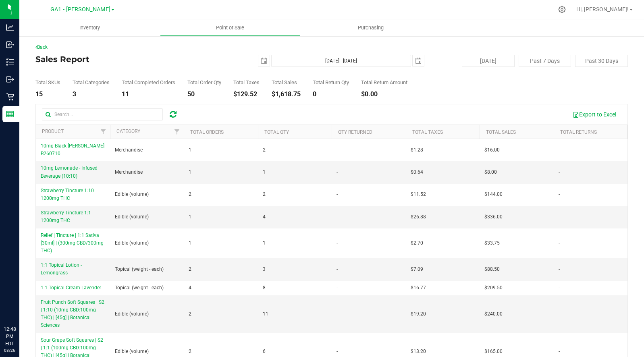 This screenshot has width=644, height=357. What do you see at coordinates (594, 114) in the screenshot?
I see `button: Export to Excel` at bounding box center [594, 114].